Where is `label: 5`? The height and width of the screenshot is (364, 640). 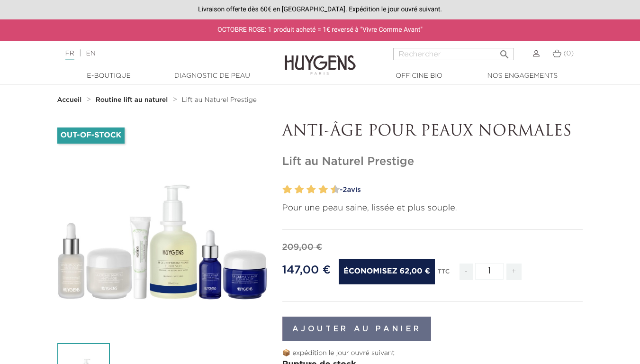
label: 5 is located at coordinates (306, 190).